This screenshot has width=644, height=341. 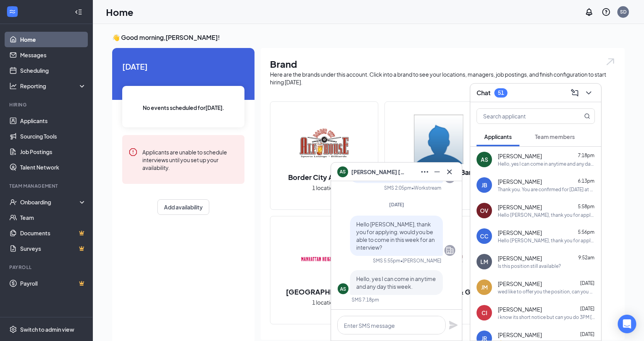 What do you see at coordinates (484, 211) in the screenshot?
I see `div: OV` at bounding box center [484, 211].